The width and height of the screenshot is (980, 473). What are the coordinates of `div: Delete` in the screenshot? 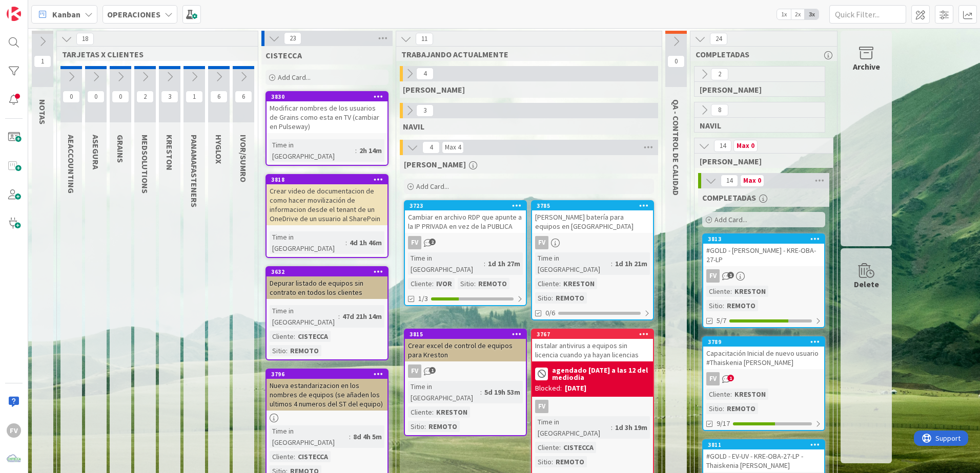 It's located at (866, 284).